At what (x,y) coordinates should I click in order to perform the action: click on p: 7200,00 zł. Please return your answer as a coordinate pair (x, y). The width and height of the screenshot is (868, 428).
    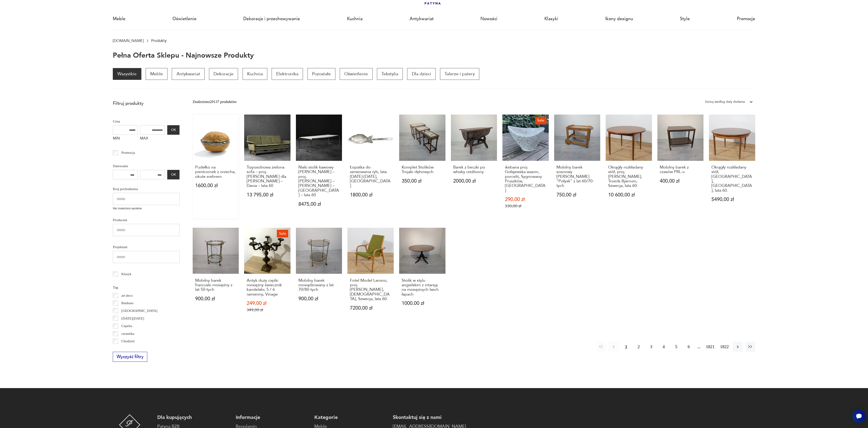
    Looking at the image, I should click on (371, 308).